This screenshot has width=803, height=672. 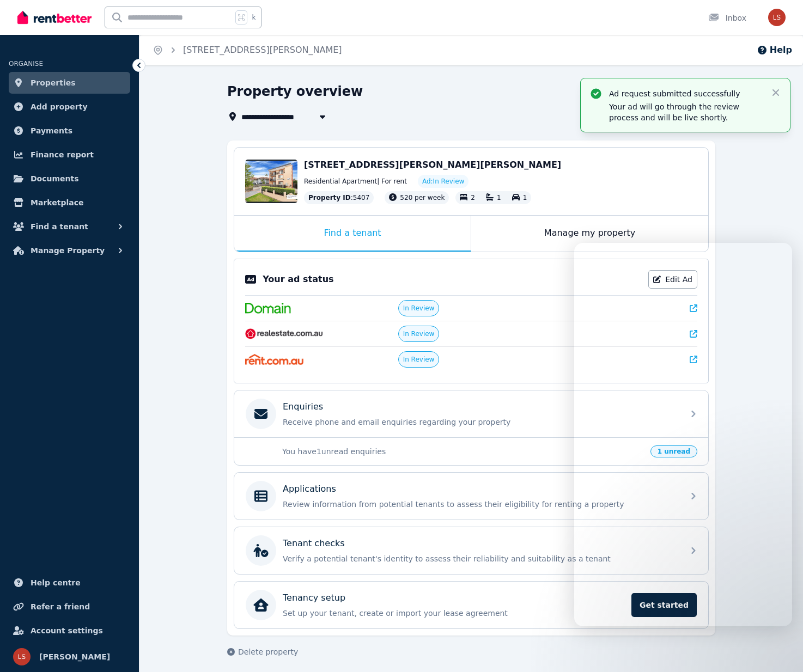 I want to click on span: Account settings, so click(x=66, y=631).